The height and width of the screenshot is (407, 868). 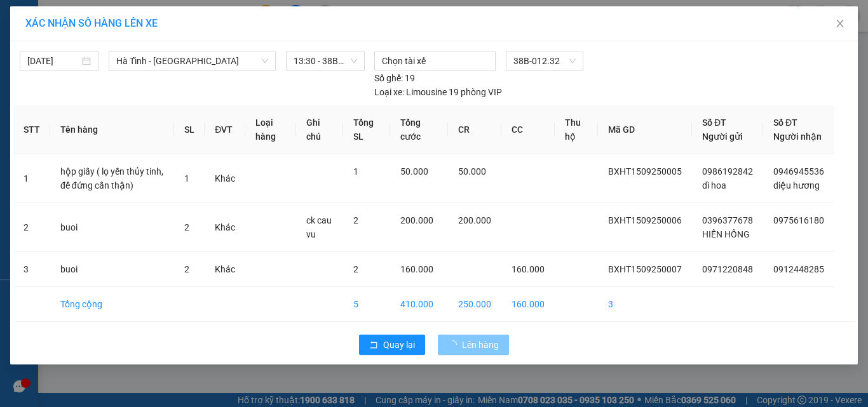 What do you see at coordinates (319, 130) in the screenshot?
I see `th: Ghi chú` at bounding box center [319, 130].